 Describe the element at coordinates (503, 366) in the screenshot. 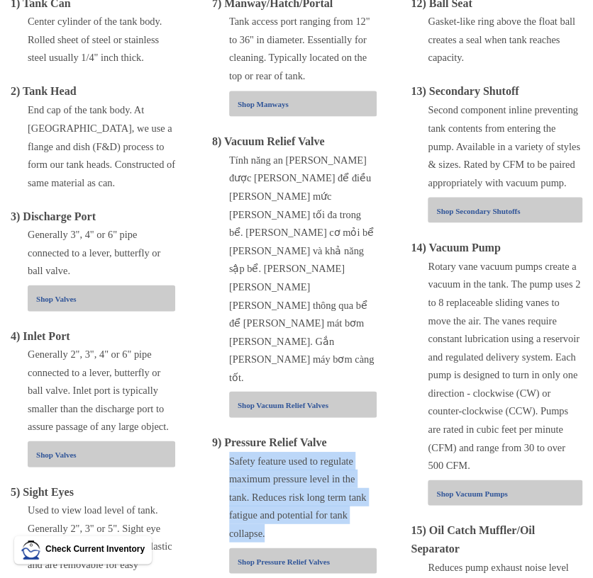

I see `span: Rotary vane vacuum pumps create a vacuum in the tank. The pump uses 2 to 8 replaceable sliding va...` at that location.